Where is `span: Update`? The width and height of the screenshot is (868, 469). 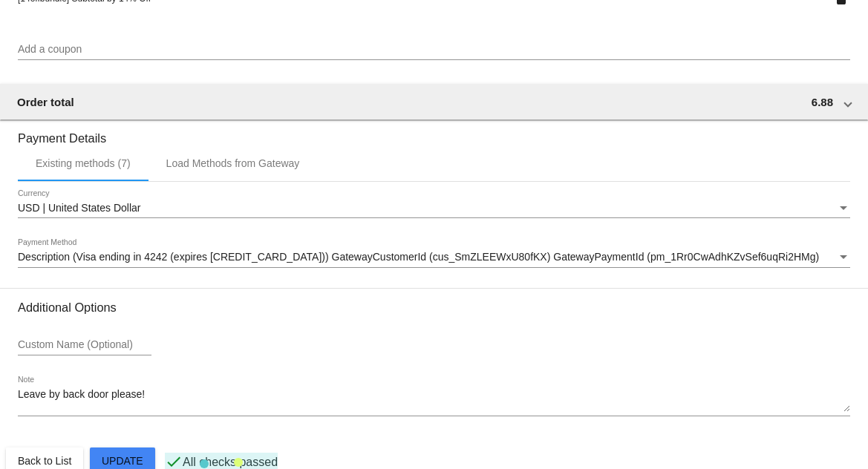 span: Update is located at coordinates (123, 461).